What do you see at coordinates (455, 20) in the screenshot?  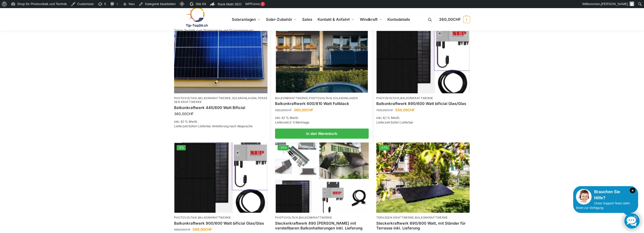 I see `nav: Cart contents` at bounding box center [455, 20].